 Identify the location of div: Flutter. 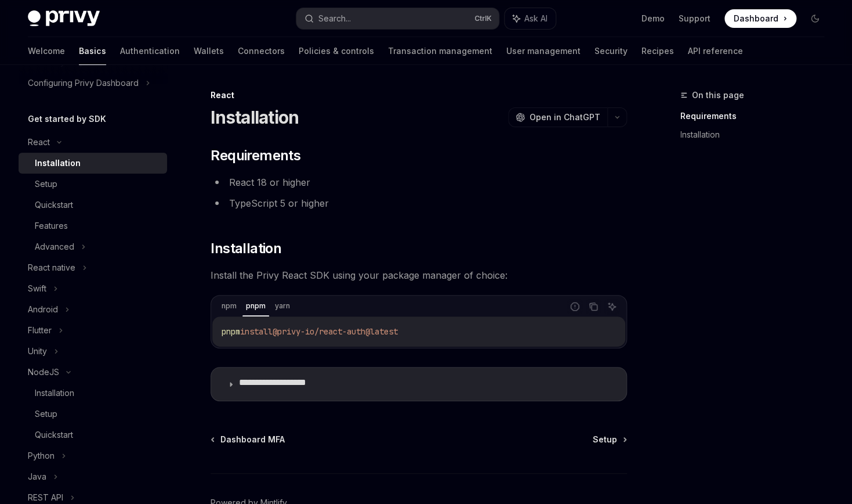
(39, 330).